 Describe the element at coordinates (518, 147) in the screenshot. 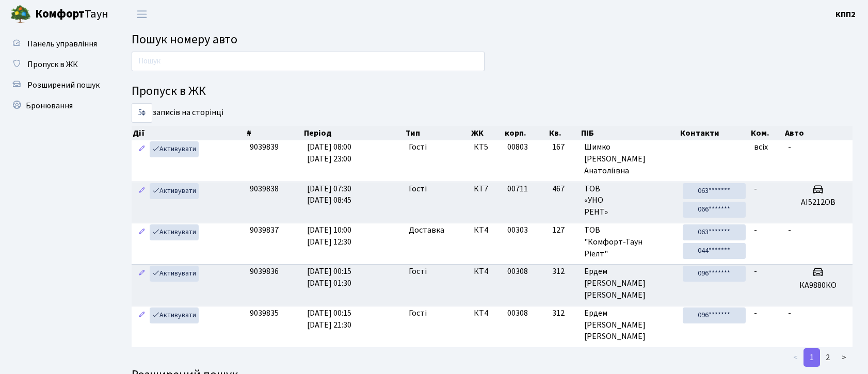

I see `span: 00803` at that location.